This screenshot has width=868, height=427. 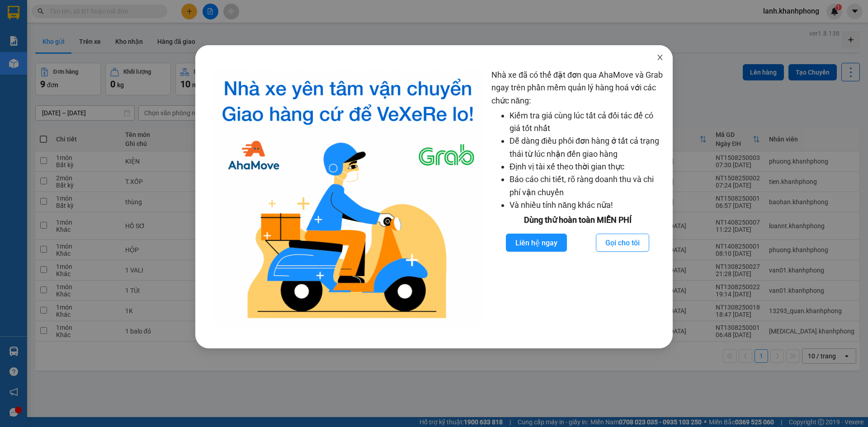 I want to click on div: Nhà xe đã có thể đặt đơn qua AhaMove và Grab ngay trên phần mềm quản lý hàng hoá với các chức năng:, so click(x=578, y=197).